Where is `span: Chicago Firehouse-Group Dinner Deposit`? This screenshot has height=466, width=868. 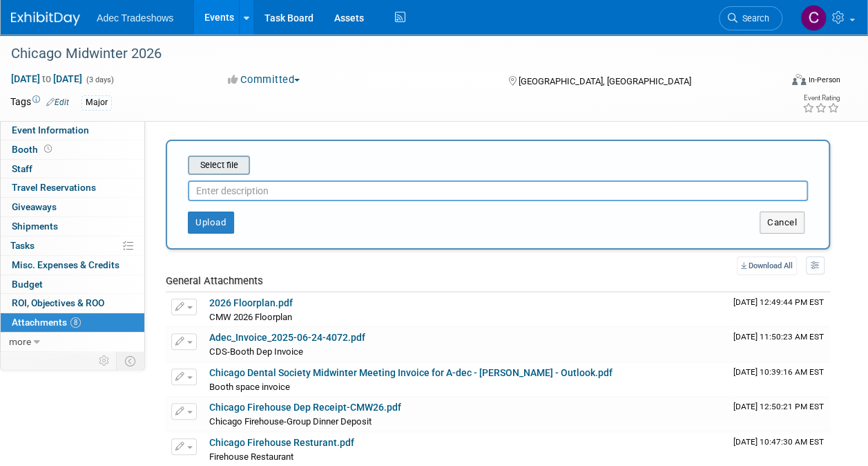 span: Chicago Firehouse-Group Dinner Deposit is located at coordinates (290, 421).